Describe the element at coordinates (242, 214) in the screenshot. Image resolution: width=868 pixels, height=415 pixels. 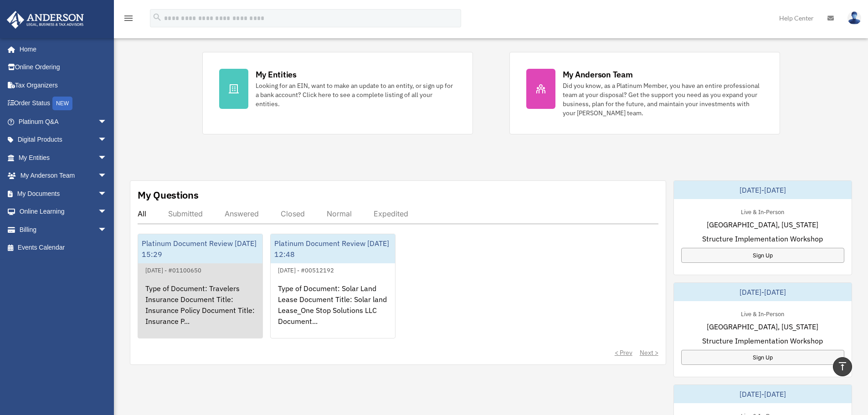
I see `div: Answered` at that location.